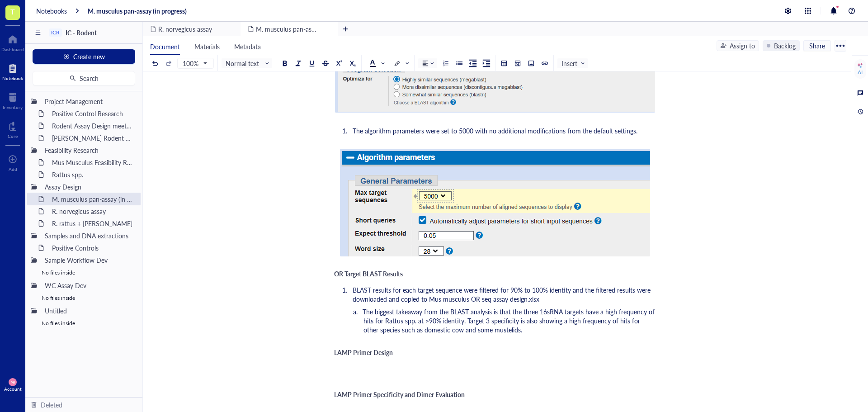 This screenshot has width=868, height=412. What do you see at coordinates (12, 382) in the screenshot?
I see `span: MB` at bounding box center [12, 382].